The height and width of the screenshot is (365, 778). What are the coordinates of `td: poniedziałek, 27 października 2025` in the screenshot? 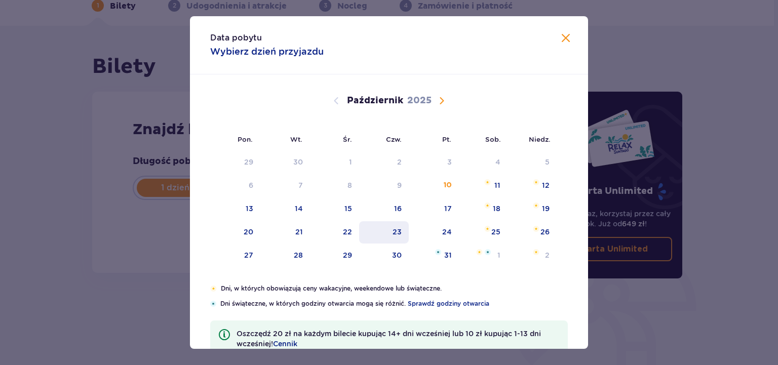 It's located at (235, 256).